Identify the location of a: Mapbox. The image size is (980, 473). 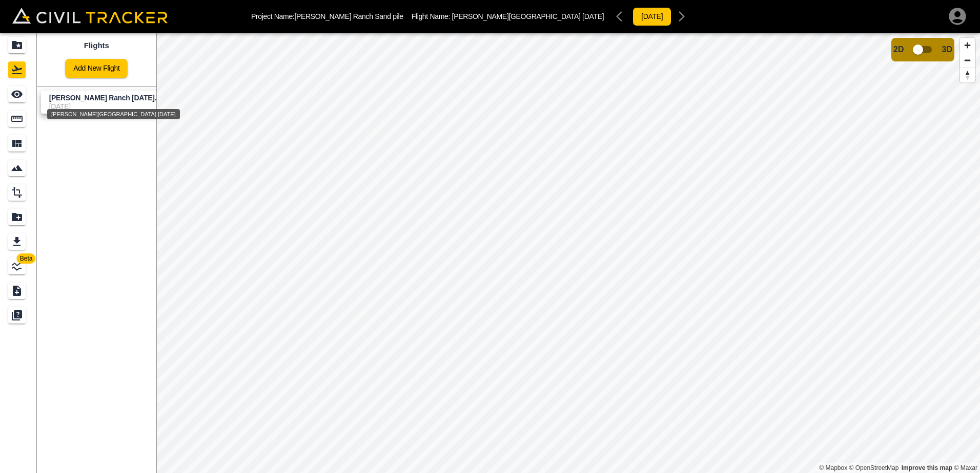
(833, 468).